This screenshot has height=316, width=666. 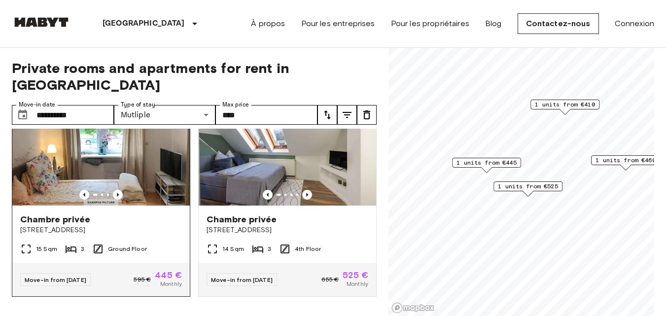 I want to click on span: 655 €, so click(x=330, y=279).